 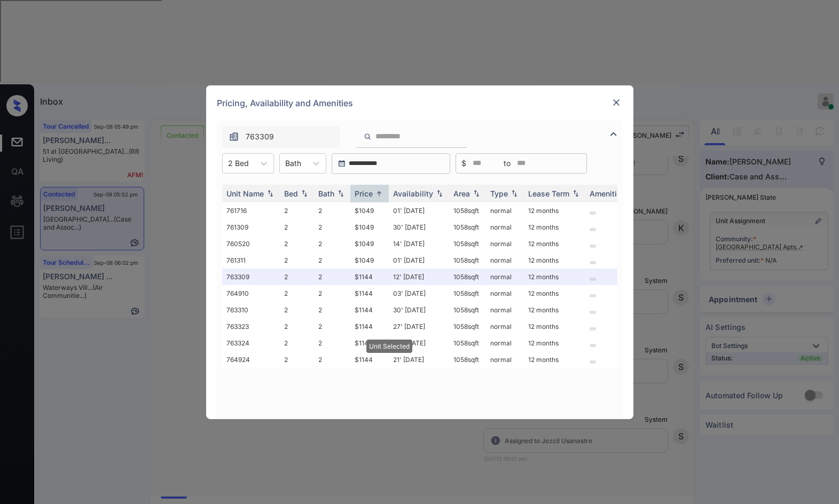 What do you see at coordinates (499, 194) in the screenshot?
I see `div: Type` at bounding box center [499, 194].